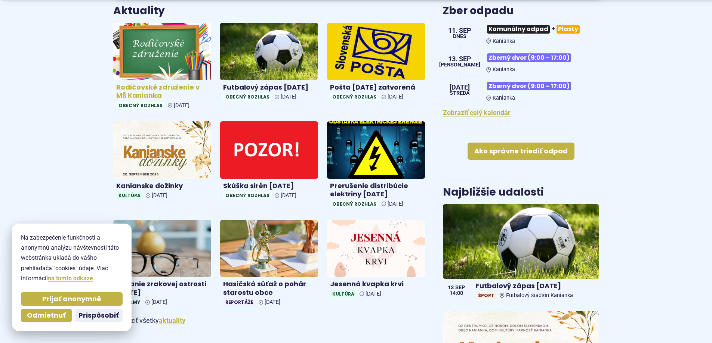  What do you see at coordinates (72, 258) in the screenshot?
I see `p: Na zabezpečenie funkčnosti a anonymnú analýzu návštevnosti táto webstránka ukladá do vášho prehli...` at bounding box center [72, 258].